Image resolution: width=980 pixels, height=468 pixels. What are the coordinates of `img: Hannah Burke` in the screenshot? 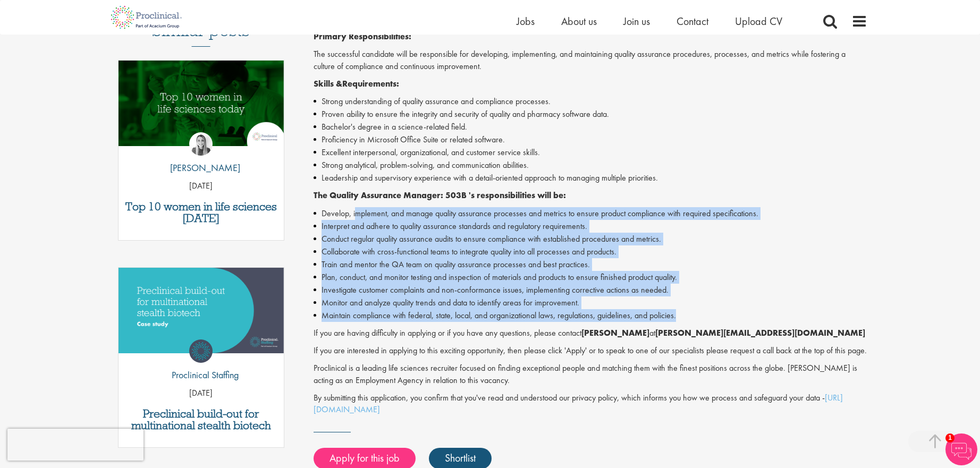 It's located at (201, 144).